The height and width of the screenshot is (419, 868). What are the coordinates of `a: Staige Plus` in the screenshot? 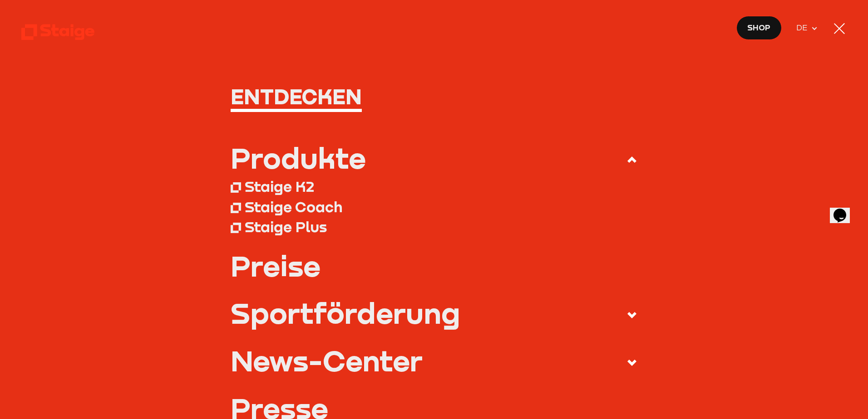 It's located at (434, 227).